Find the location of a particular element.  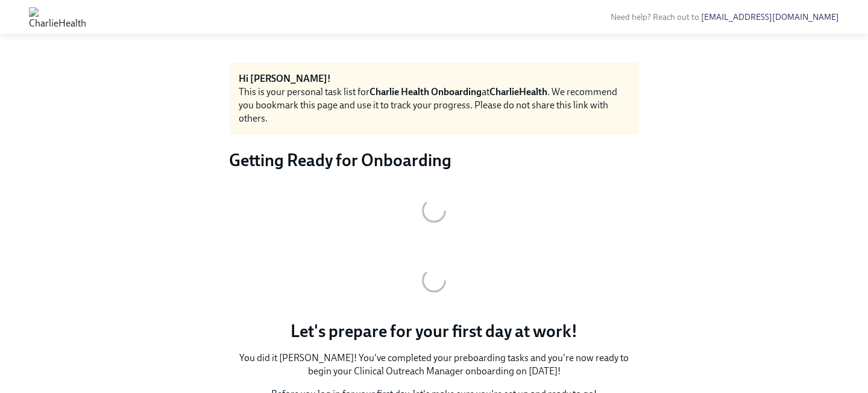

div: This is your personal task list for at . We recommend you bookmark this page and use it to track ... is located at coordinates (434, 105).